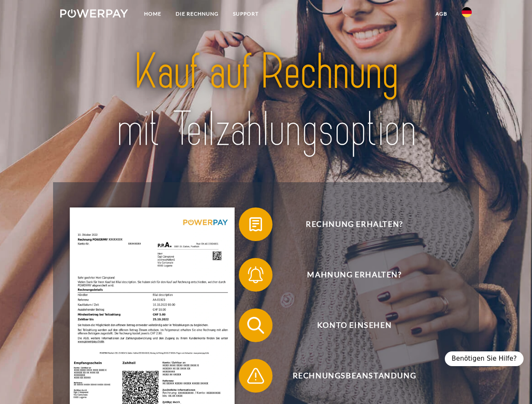  I want to click on button: Mahnung erhalten?, so click(348, 275).